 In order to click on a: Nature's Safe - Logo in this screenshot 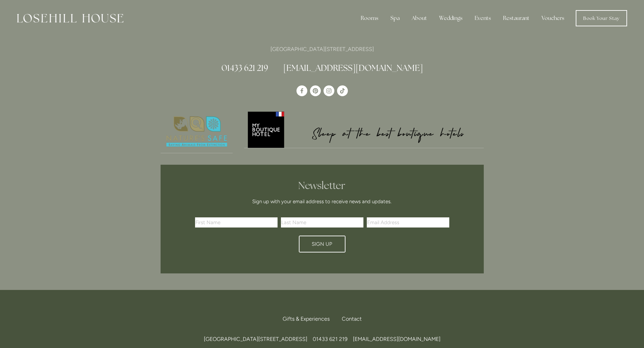, I will do `click(197, 132)`.